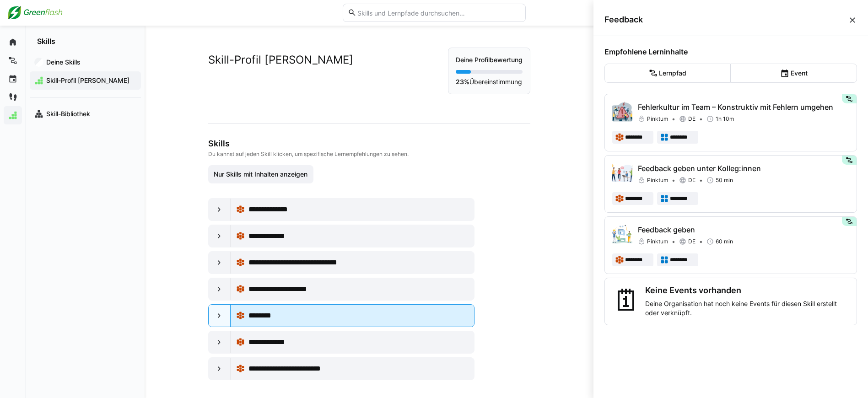 The width and height of the screenshot is (868, 398). What do you see at coordinates (463, 81) in the screenshot?
I see `strong: 23%` at bounding box center [463, 81].